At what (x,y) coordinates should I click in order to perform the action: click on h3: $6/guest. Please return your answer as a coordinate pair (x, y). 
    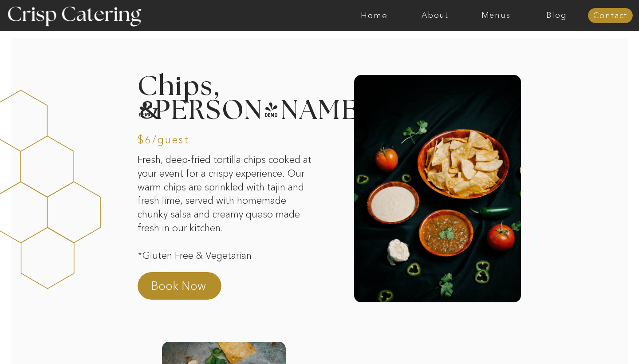
    Looking at the image, I should click on (163, 139).